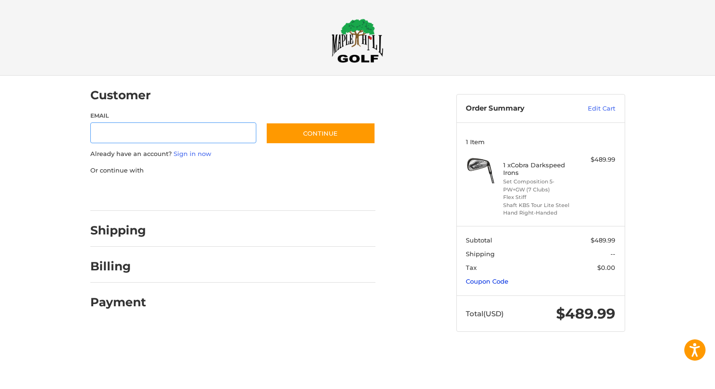  I want to click on p: Already have an account?, so click(233, 154).